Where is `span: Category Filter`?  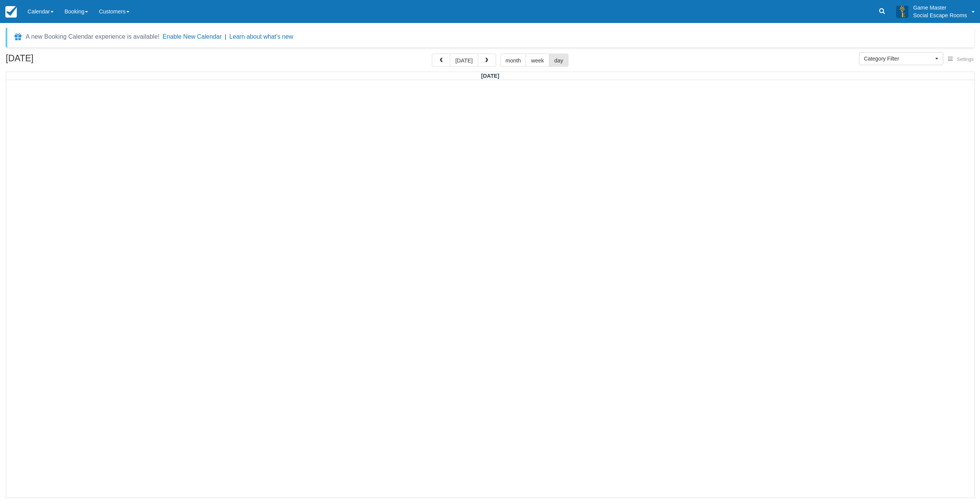 span: Category Filter is located at coordinates (899, 59).